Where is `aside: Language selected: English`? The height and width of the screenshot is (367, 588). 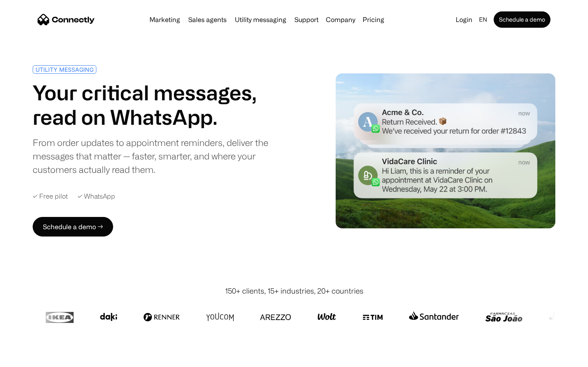 aside: Language selected: English is located at coordinates (29, 358).